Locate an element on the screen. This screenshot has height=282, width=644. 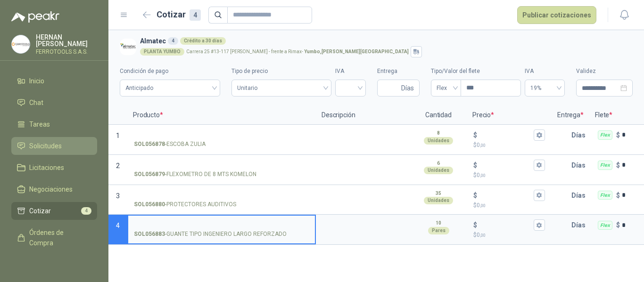
a: Órdenes de Compra is located at coordinates (54, 238).